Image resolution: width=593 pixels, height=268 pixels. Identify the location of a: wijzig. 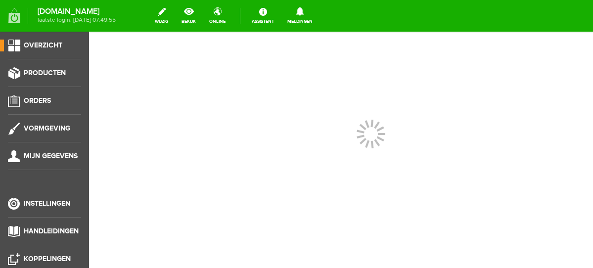
(161, 16).